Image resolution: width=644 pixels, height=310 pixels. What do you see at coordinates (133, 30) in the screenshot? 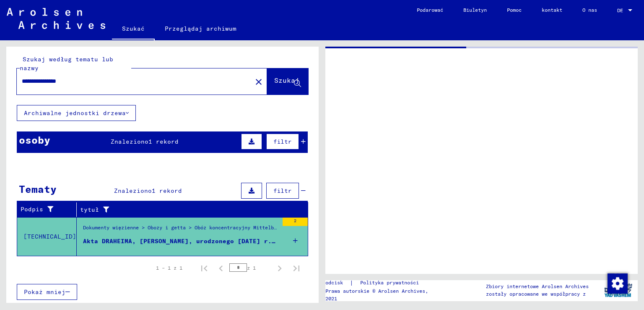
I see `a: Szukać` at bounding box center [133, 30].